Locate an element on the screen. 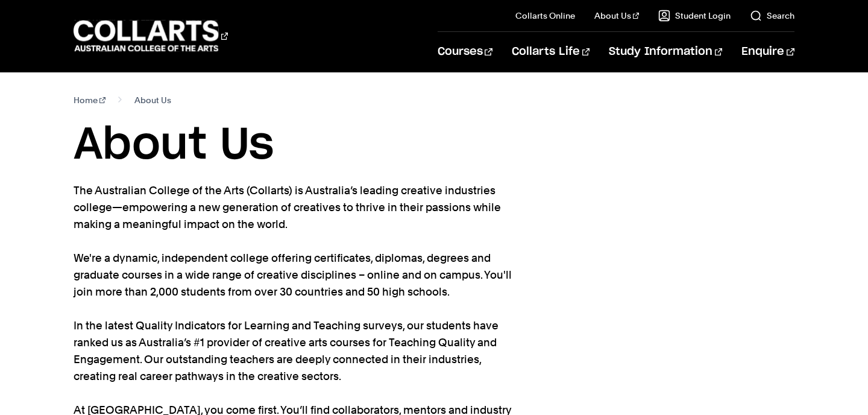 The height and width of the screenshot is (415, 868). a: About Us is located at coordinates (617, 15).